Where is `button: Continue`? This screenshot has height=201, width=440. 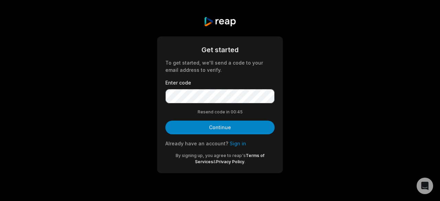
button: Continue is located at coordinates (220, 128).